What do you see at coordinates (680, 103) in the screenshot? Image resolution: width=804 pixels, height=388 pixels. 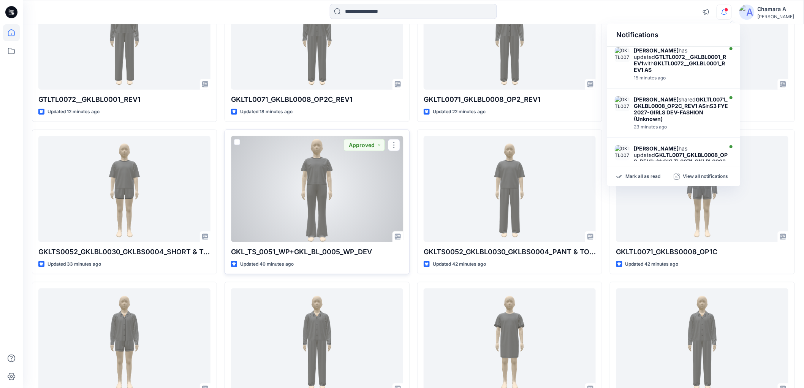 I see `strong: GKLTL0071_GKLBL0008_OP2C_REV1 AS` at bounding box center [680, 103].